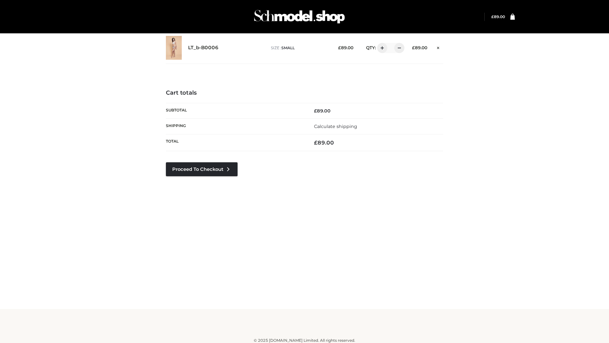 This screenshot has width=609, height=343. What do you see at coordinates (498, 16) in the screenshot?
I see `a: £89.00` at bounding box center [498, 16].